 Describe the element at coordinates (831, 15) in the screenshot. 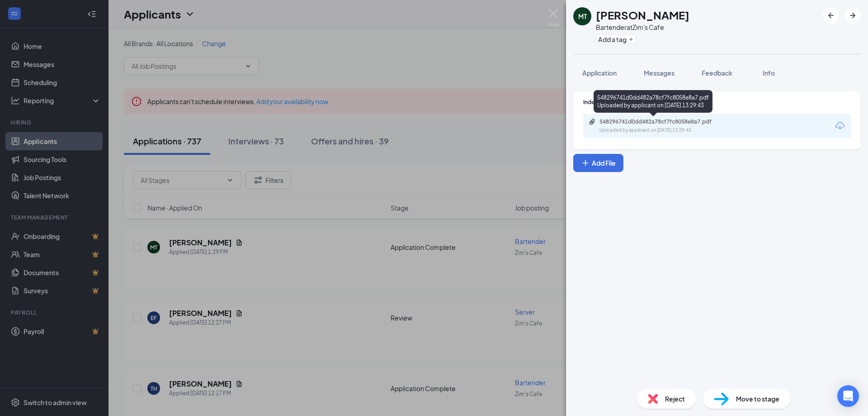

I see `svg: ArrowLeftNew` at that location.